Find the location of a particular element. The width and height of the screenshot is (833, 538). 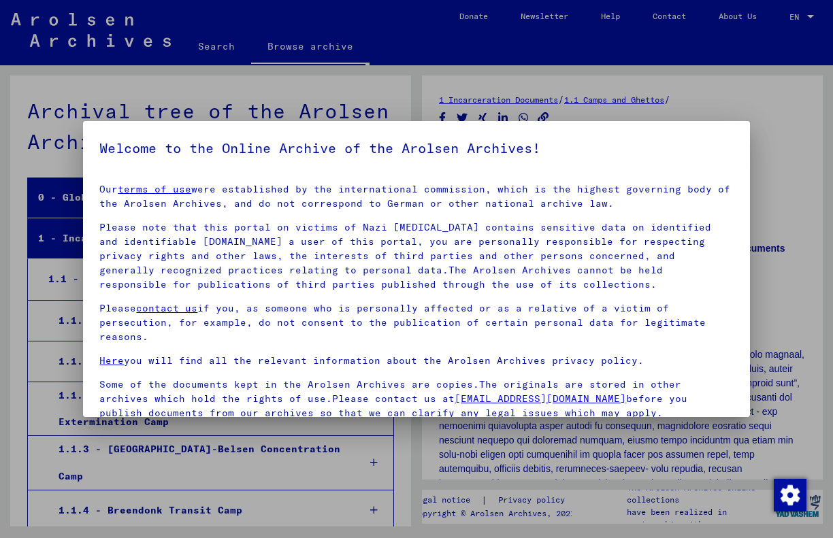

a: Here is located at coordinates (112, 361).